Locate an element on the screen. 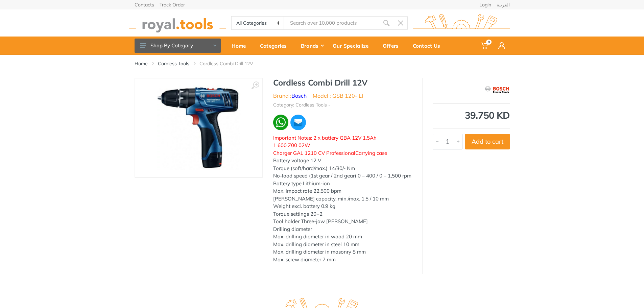 The width and height of the screenshot is (644, 308). select: Category is located at coordinates (258, 23).